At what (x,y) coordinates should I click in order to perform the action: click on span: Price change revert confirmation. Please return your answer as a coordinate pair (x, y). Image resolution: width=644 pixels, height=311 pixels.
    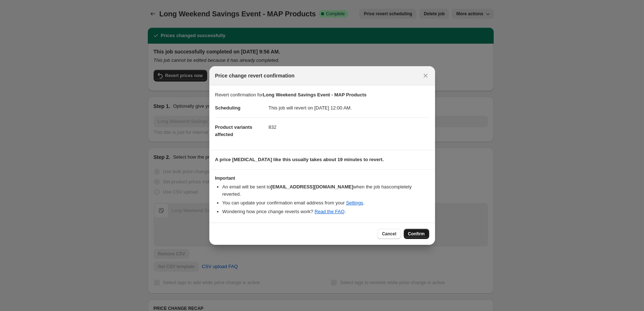
    Looking at the image, I should click on (255, 76).